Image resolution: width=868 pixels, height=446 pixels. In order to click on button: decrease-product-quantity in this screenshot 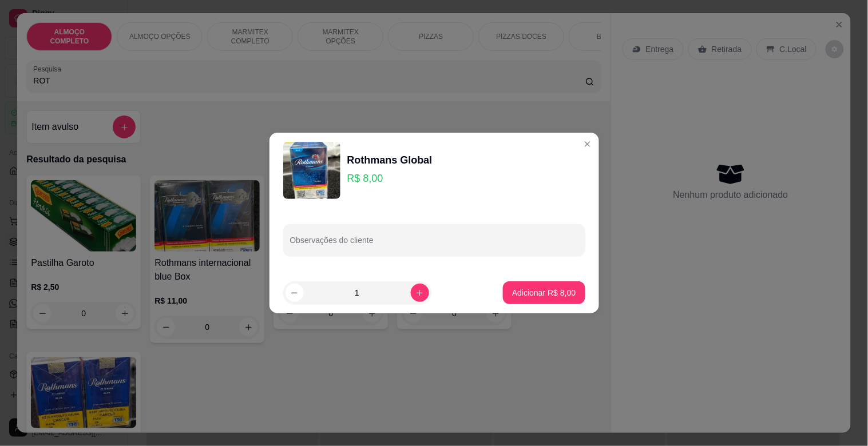, I will do `click(294, 293)`.